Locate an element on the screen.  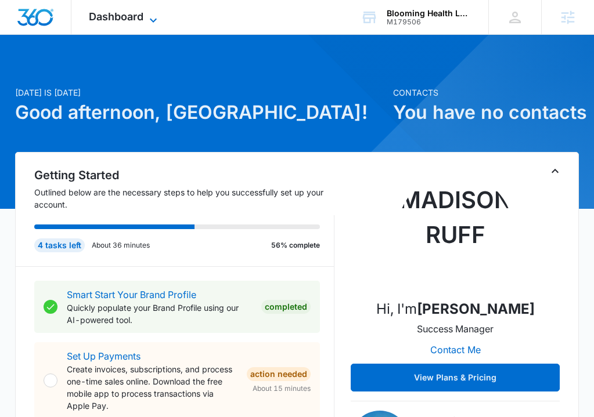
img: tab_domain_overview_orange.svg is located at coordinates (36, 72).